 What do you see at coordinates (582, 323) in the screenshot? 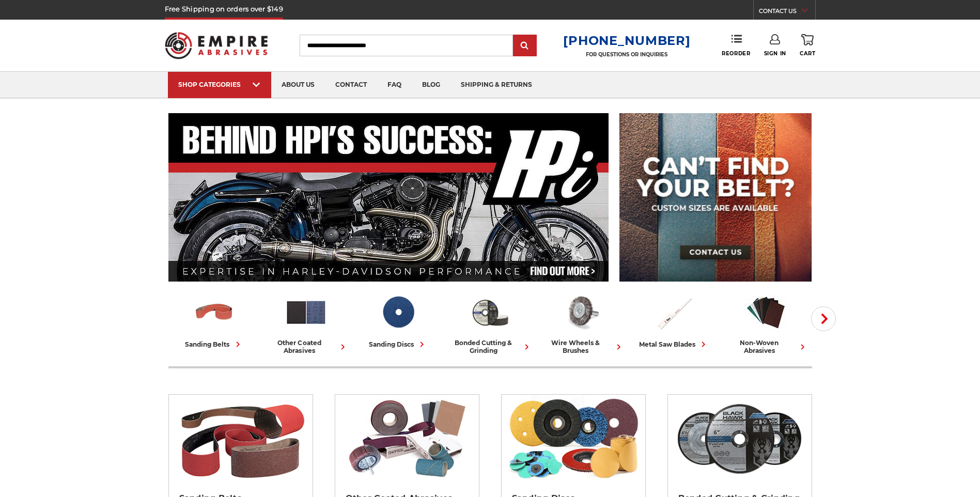
I see `a: wire wheels & brushes` at bounding box center [582, 323].